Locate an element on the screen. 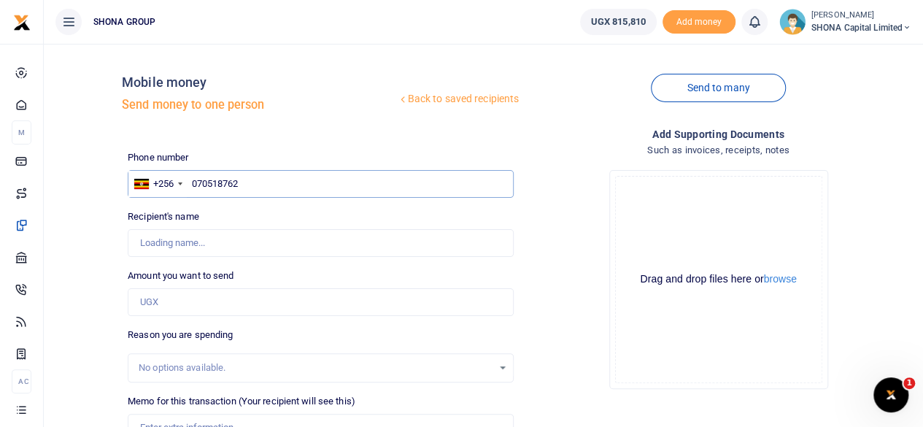 This screenshot has width=923, height=427. button: browse is located at coordinates (780, 279).